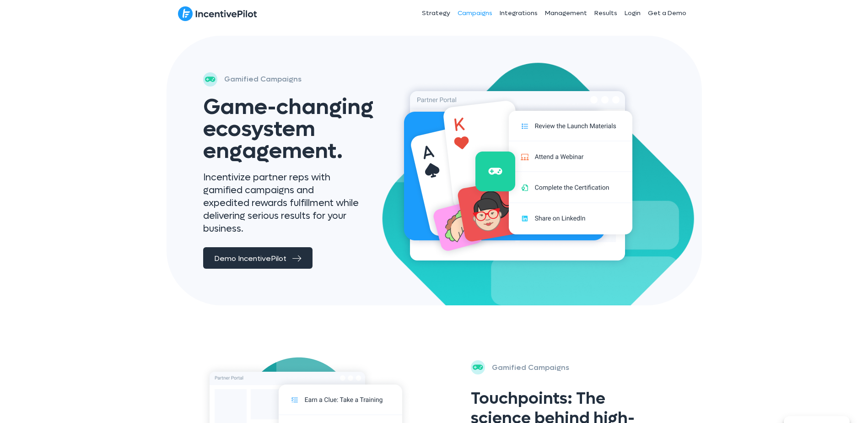 This screenshot has width=868, height=423. Describe the element at coordinates (667, 13) in the screenshot. I see `a: Get a Demo` at that location.